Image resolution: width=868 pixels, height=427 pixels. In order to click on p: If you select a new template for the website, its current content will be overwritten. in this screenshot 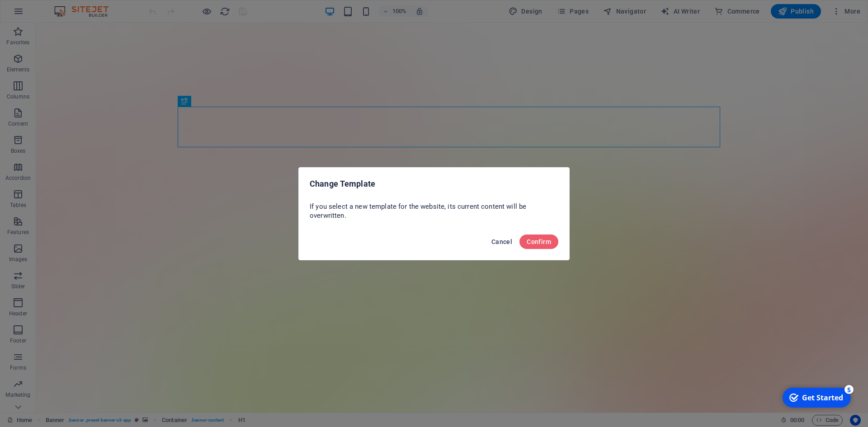, I will do `click(434, 211)`.